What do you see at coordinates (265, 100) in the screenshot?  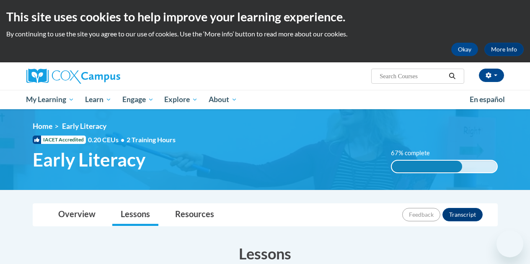 I see `div: Main menu` at bounding box center [265, 100].